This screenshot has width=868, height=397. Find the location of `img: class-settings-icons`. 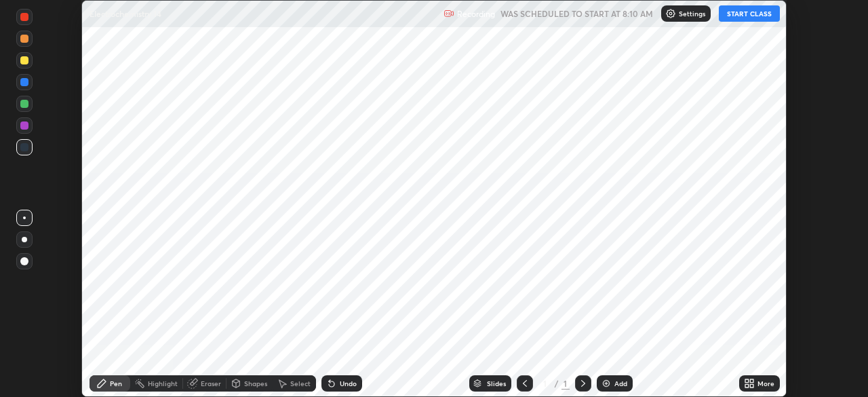

img: class-settings-icons is located at coordinates (671, 14).